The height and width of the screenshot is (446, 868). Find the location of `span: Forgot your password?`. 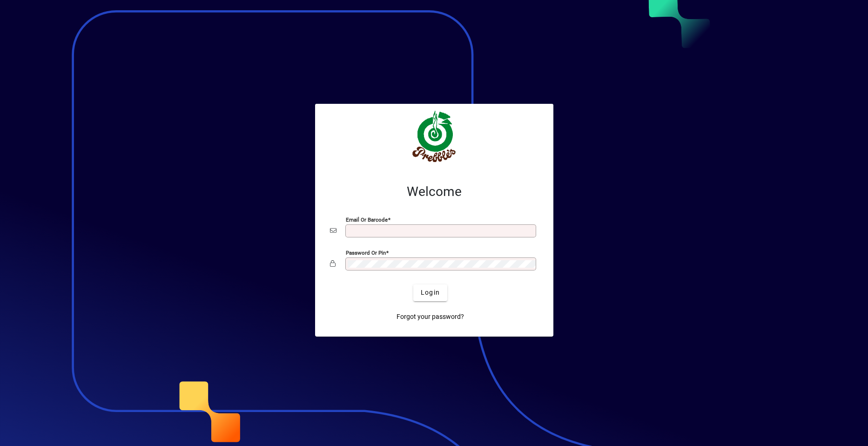

span: Forgot your password? is located at coordinates (430, 317).